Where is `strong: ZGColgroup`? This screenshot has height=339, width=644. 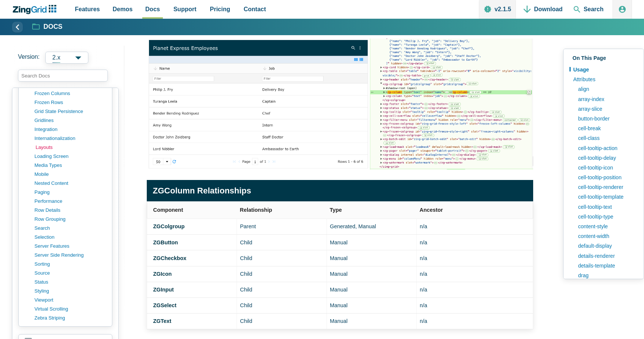 strong: ZGColgroup is located at coordinates (169, 227).